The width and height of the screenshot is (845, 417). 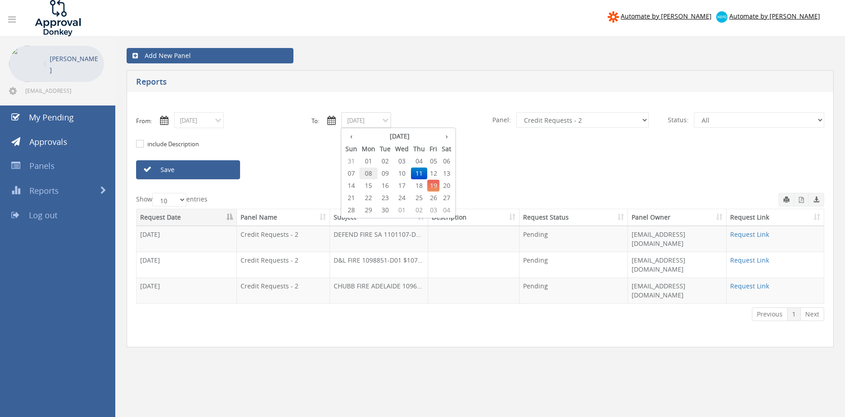 What do you see at coordinates (502, 120) in the screenshot?
I see `span: Panel:` at bounding box center [502, 120].